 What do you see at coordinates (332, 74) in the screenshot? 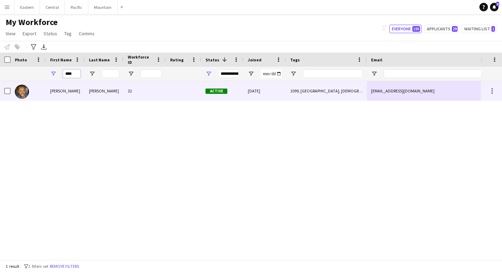
I see `input: Tags Filter Input` at bounding box center [332, 74].